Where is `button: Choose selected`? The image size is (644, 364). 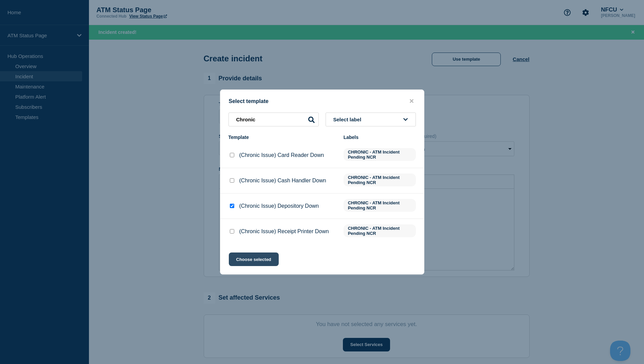 button: Choose selected is located at coordinates (253, 259).